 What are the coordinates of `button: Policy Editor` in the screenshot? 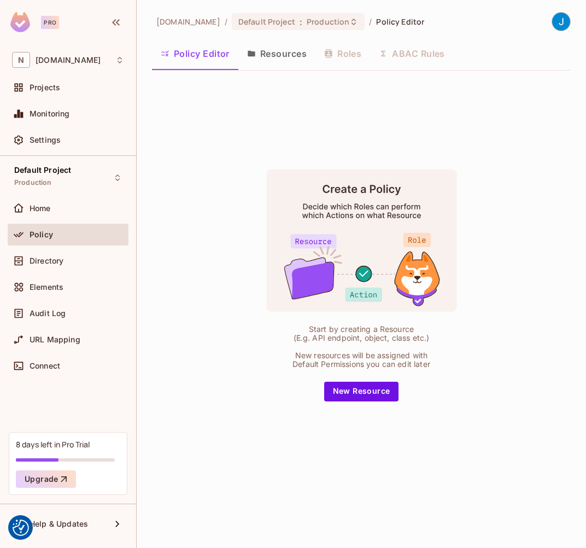 It's located at (195, 54).